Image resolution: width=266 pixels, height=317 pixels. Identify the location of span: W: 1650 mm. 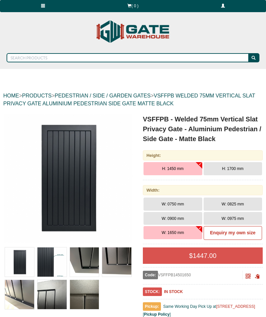
(173, 233).